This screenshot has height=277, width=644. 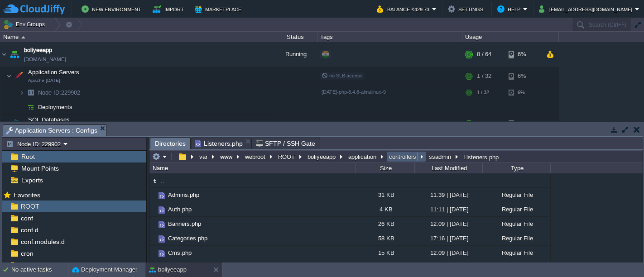 What do you see at coordinates (403, 157) in the screenshot?
I see `button: controllers` at bounding box center [403, 157].